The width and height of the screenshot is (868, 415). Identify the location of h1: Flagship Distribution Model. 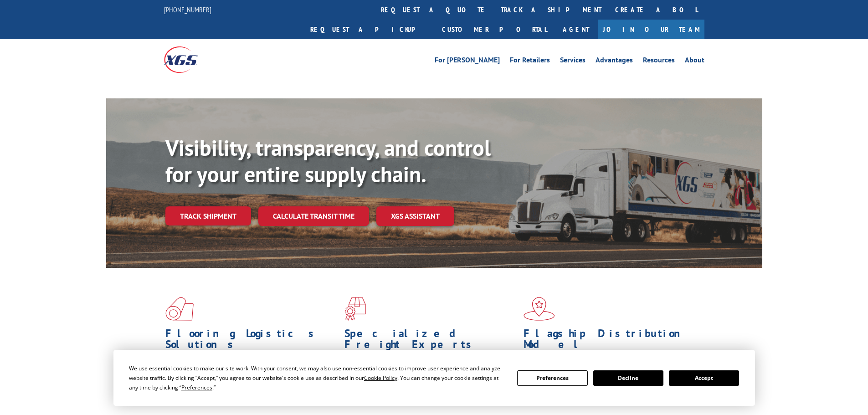
(610, 341).